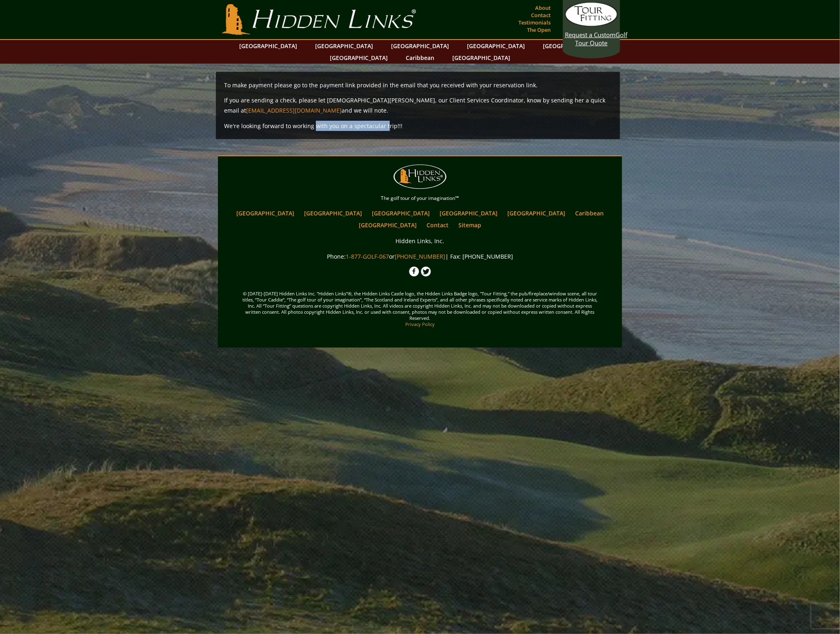 Image resolution: width=840 pixels, height=634 pixels. Describe the element at coordinates (420, 324) in the screenshot. I see `a: Privacy Policy` at that location.